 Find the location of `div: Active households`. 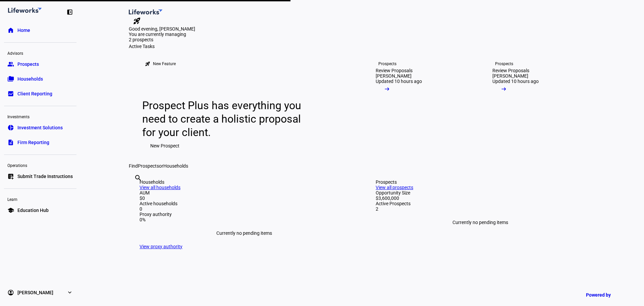

div: Active households is located at coordinates (244, 204).